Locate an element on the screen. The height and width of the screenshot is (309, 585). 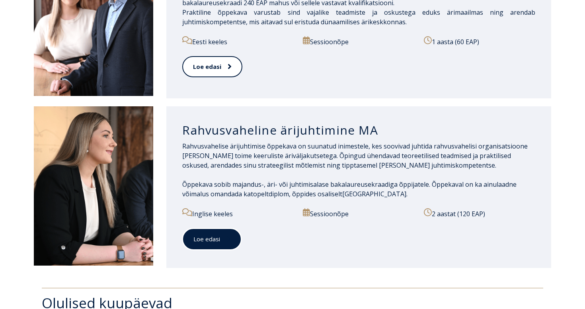
span: Õppekava sobib majandus-, äri- või juhtimisalase bakalaureusekraadiga õppijatele. is located at coordinates (306, 184).